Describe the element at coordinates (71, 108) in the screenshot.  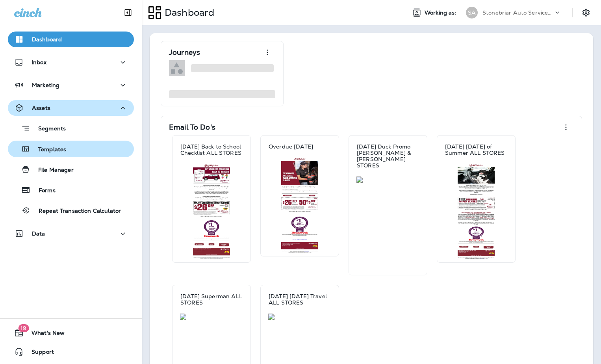
I see `button: Assets` at that location.